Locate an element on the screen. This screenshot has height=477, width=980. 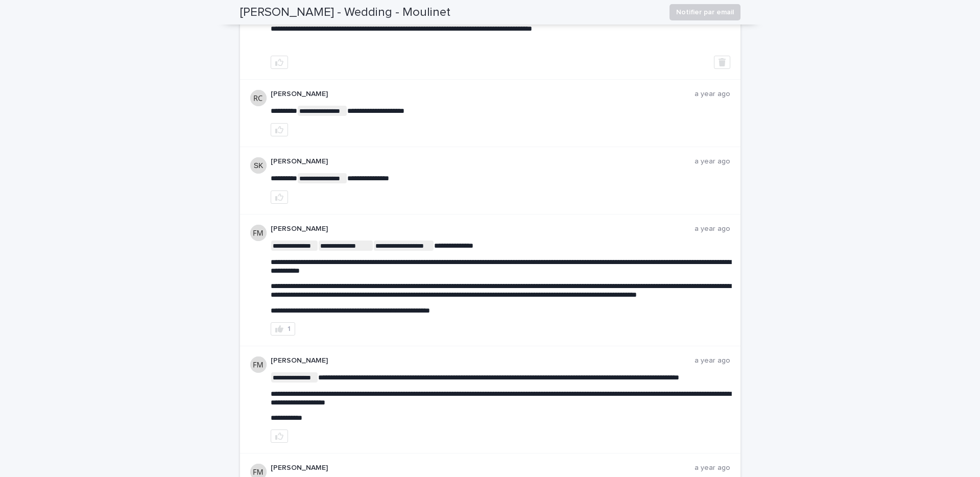
button: Notifier par email is located at coordinates (705, 12).